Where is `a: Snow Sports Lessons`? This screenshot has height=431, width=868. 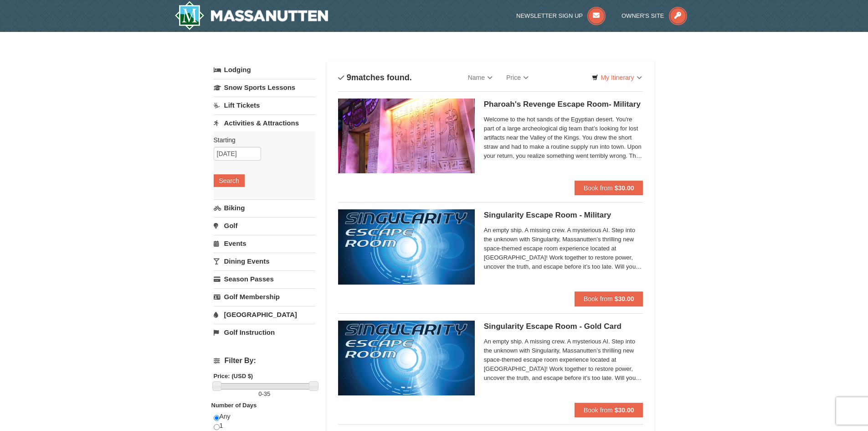 a: Snow Sports Lessons is located at coordinates (265, 87).